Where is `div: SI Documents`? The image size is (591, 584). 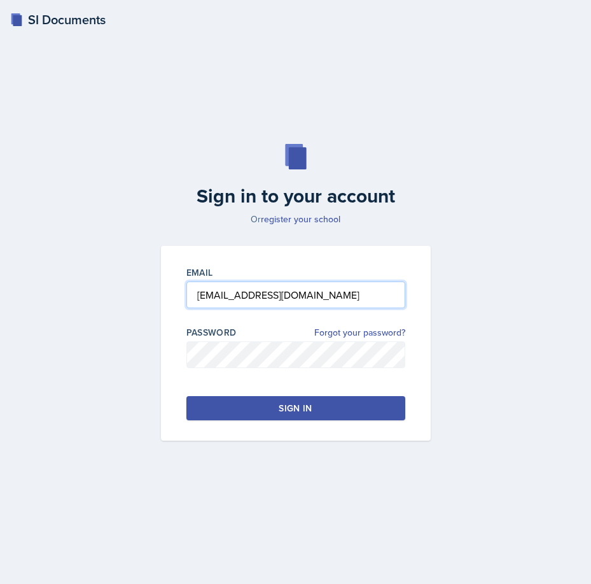
div: SI Documents is located at coordinates (58, 20).